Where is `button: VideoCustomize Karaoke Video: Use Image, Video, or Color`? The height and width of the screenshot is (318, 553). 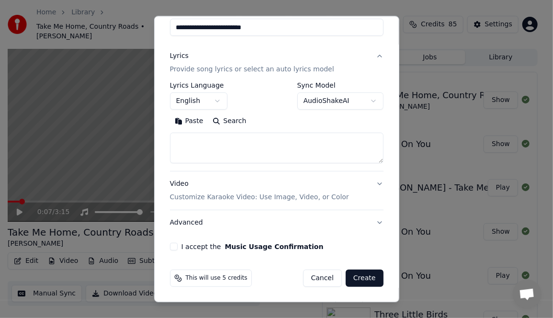
button: VideoCustomize Karaoke Video: Use Image, Video, or Color is located at coordinates (277, 191).